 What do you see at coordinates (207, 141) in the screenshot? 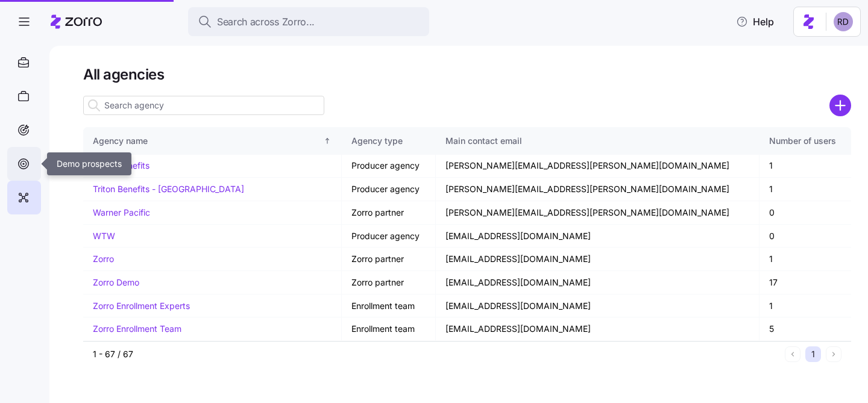
I see `div: Agency name` at bounding box center [207, 141].